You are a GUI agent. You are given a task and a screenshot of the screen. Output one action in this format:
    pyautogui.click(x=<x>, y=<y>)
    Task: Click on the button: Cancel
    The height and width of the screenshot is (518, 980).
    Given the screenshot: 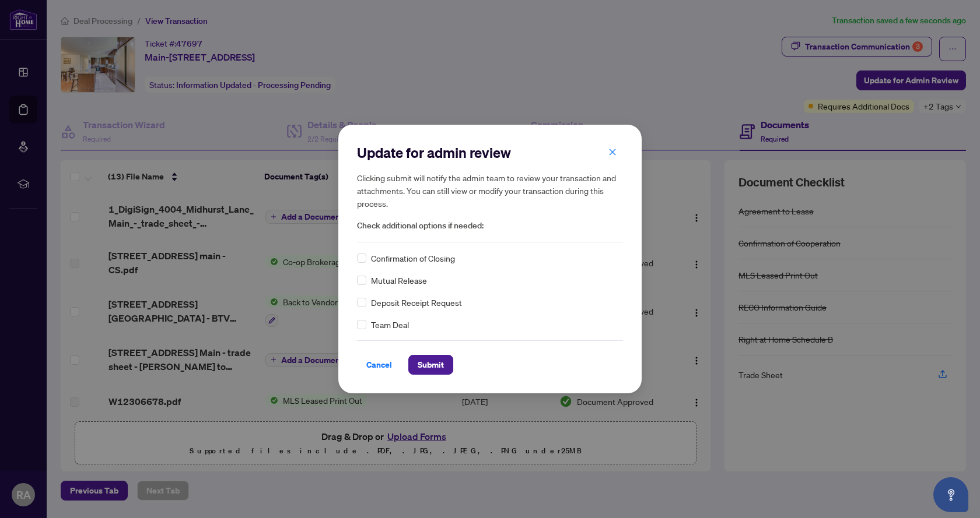 What is the action you would take?
    pyautogui.click(x=379, y=365)
    